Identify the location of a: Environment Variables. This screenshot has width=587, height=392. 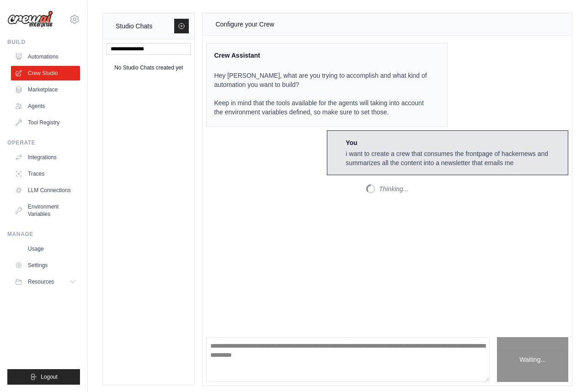
(45, 210).